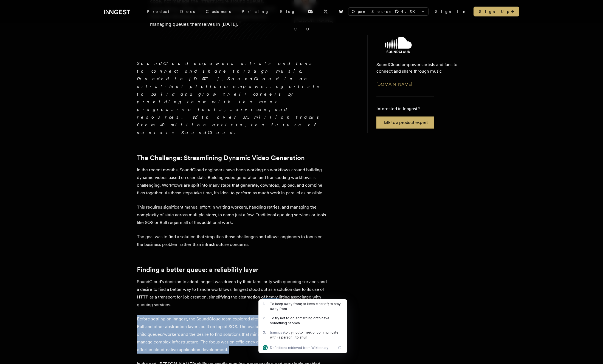  What do you see at coordinates (288, 11) in the screenshot?
I see `a: Blog` at bounding box center [288, 11].